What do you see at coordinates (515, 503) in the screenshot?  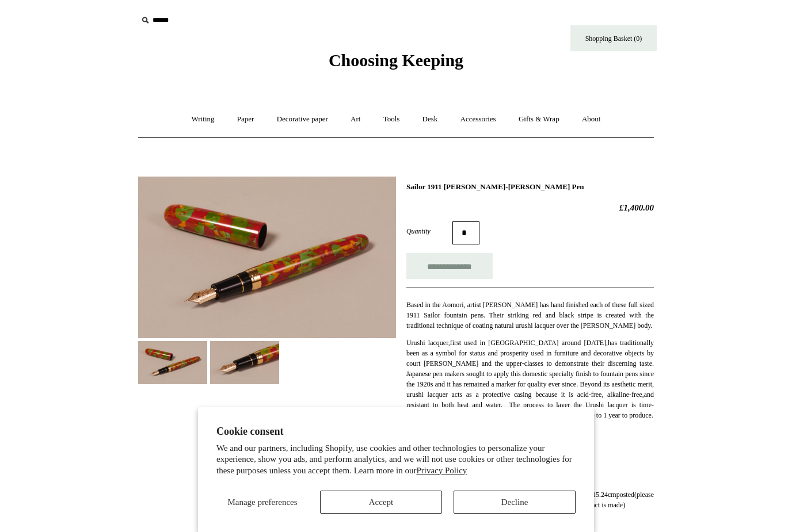 I see `button: Decline` at bounding box center [515, 503].